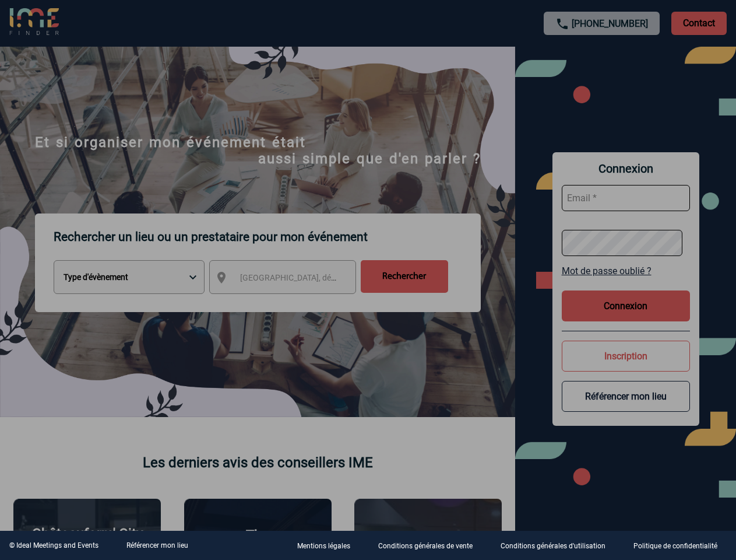  What do you see at coordinates (425, 546) in the screenshot?
I see `p: Conditions générales de vente` at bounding box center [425, 546].